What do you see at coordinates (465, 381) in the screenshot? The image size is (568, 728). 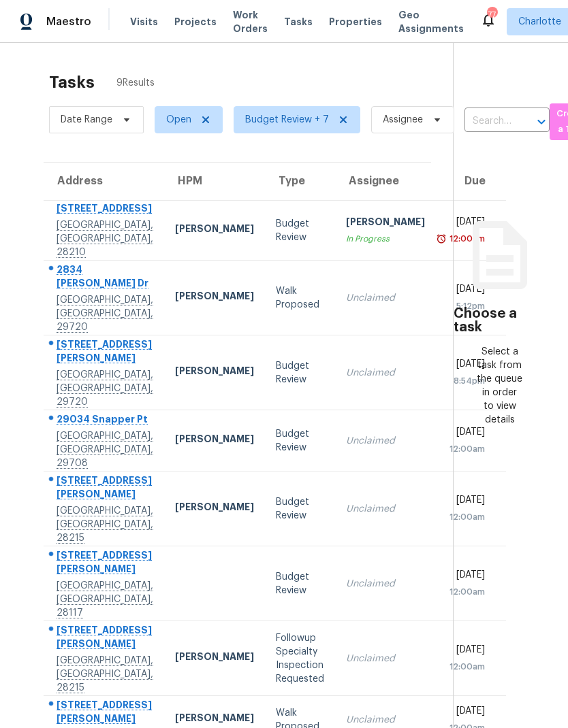 I see `div: 8:54pm` at bounding box center [465, 381].